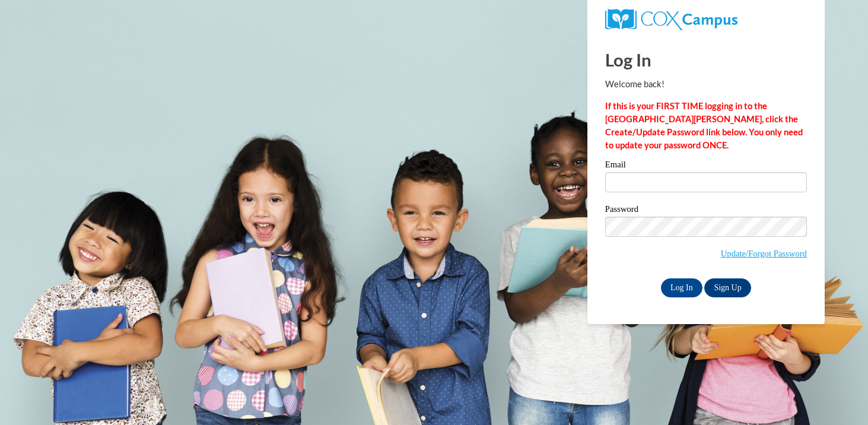 The image size is (868, 425). What do you see at coordinates (706, 211) in the screenshot?
I see `label: Password` at bounding box center [706, 211].